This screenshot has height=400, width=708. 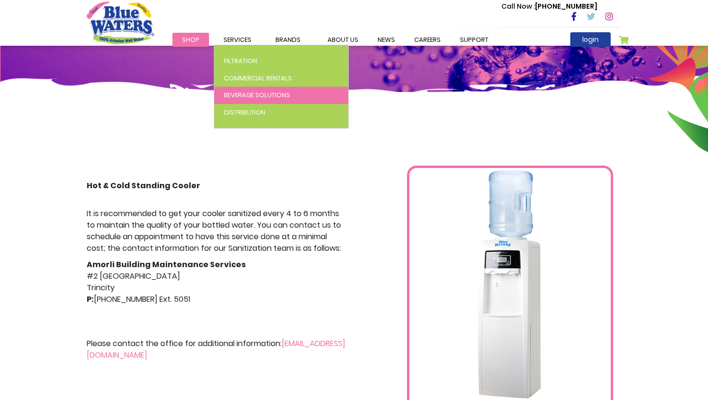 What do you see at coordinates (518, 6) in the screenshot?
I see `span: Call Now :` at bounding box center [518, 6].